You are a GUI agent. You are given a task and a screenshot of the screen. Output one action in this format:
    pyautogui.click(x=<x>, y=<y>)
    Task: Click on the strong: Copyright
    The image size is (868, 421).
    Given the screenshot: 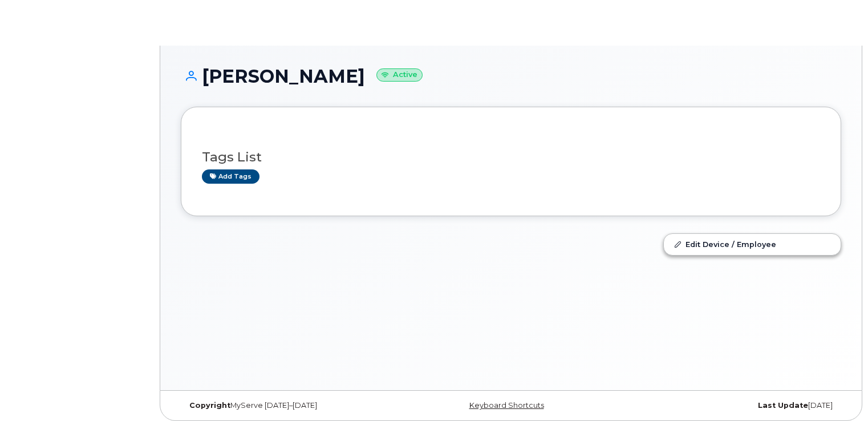 What is the action you would take?
    pyautogui.click(x=210, y=405)
    